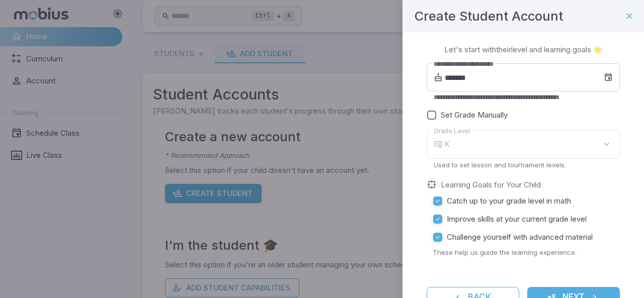 This screenshot has height=298, width=644. Describe the element at coordinates (526, 252) in the screenshot. I see `p: These help us guide the learning experience.` at that location.